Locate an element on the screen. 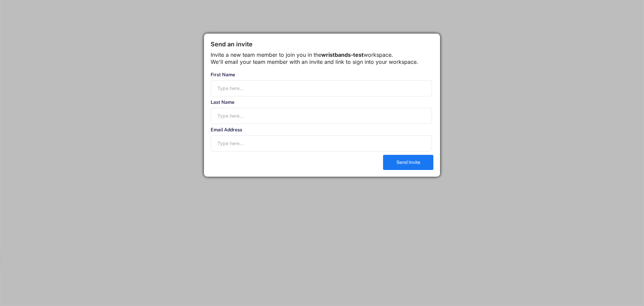 This screenshot has width=644, height=306. div: First Name is located at coordinates (321, 75).